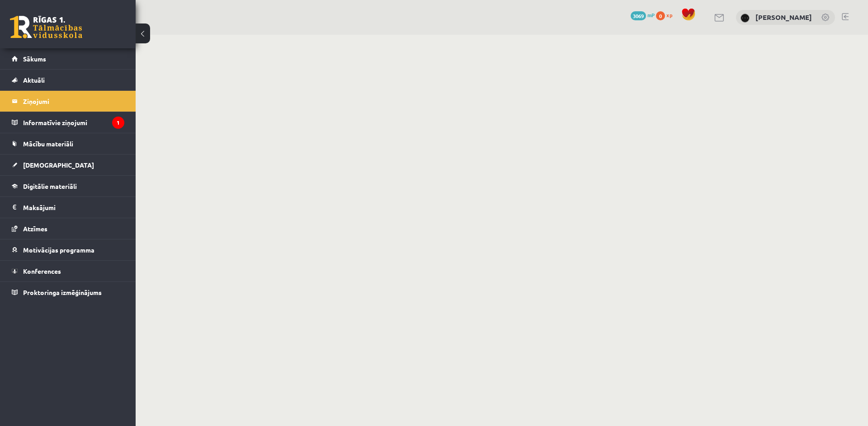  Describe the element at coordinates (651, 15) in the screenshot. I see `span: mP` at that location.